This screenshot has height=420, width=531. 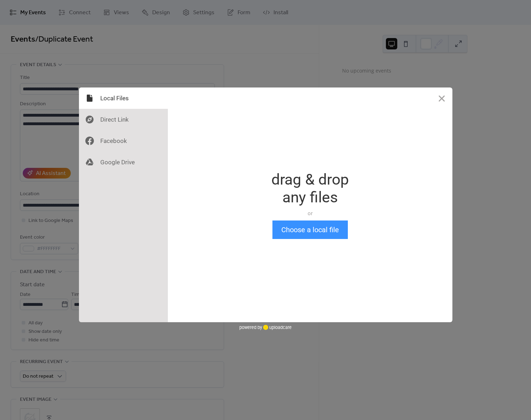 What do you see at coordinates (310, 214) in the screenshot?
I see `div: or` at bounding box center [310, 214].